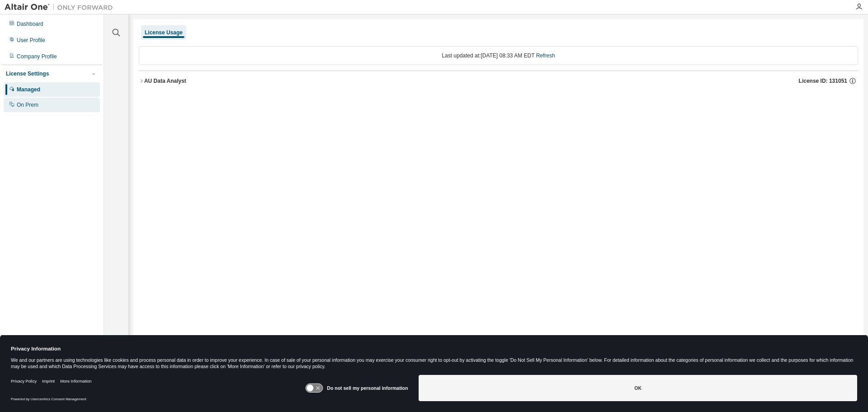  I want to click on div: Managed, so click(28, 90).